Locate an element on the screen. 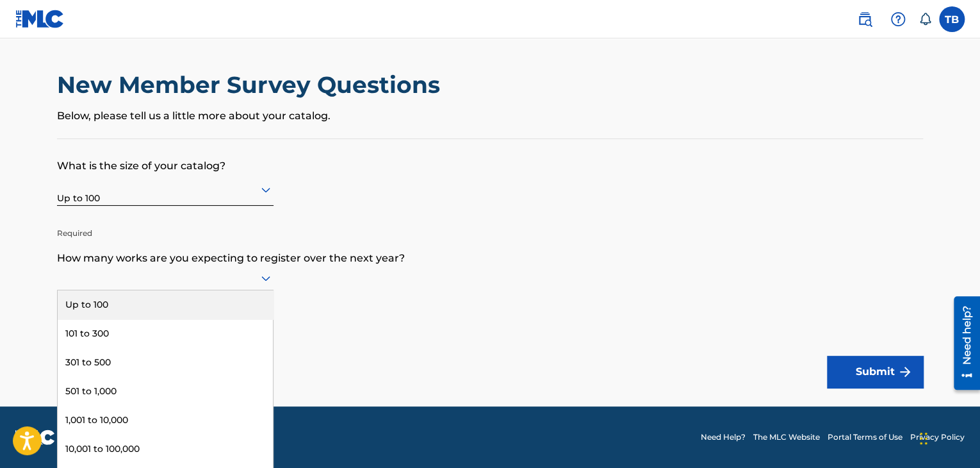  div: Drag is located at coordinates (924, 439).